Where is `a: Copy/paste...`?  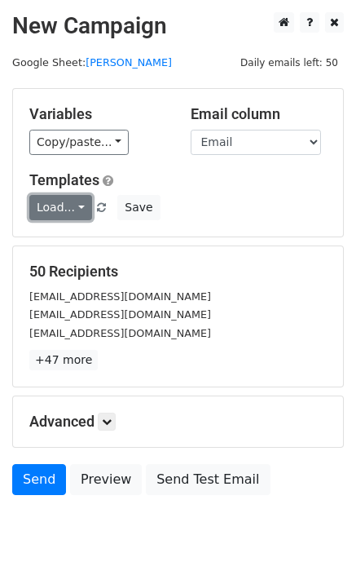
a: Copy/paste... is located at coordinates (79, 142).